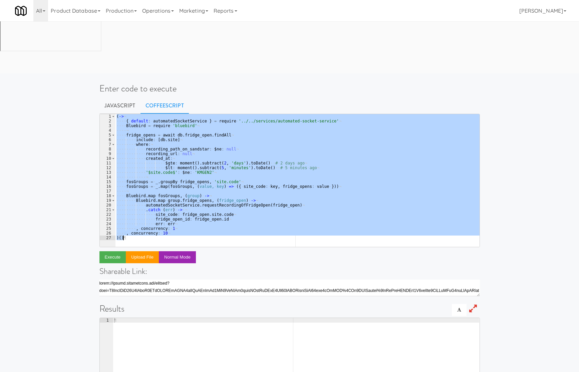 The image size is (579, 372). I want to click on div: 6, so click(107, 140).